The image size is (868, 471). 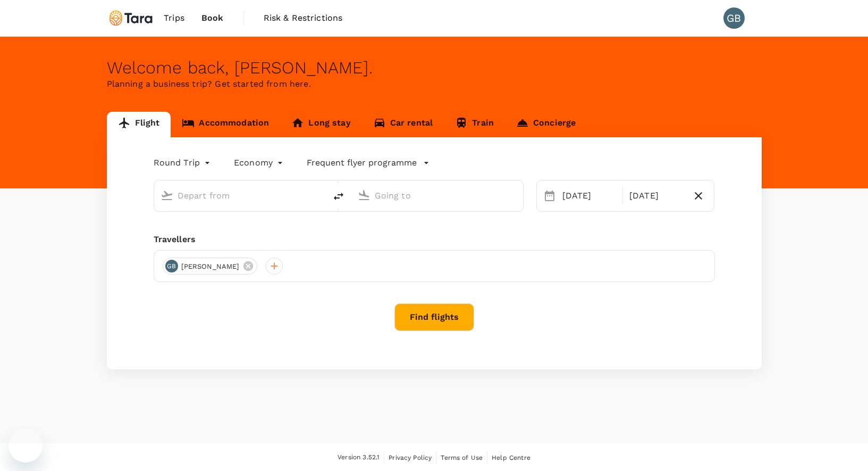 I want to click on img: Tara Climate Ltd, so click(x=132, y=18).